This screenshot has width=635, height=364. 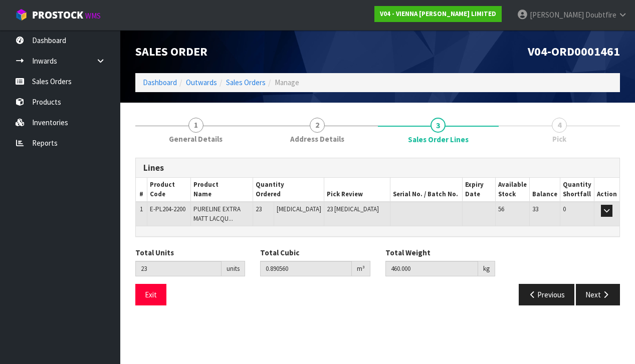 What do you see at coordinates (577, 190) in the screenshot?
I see `th: Quantity Shortfall` at bounding box center [577, 190].